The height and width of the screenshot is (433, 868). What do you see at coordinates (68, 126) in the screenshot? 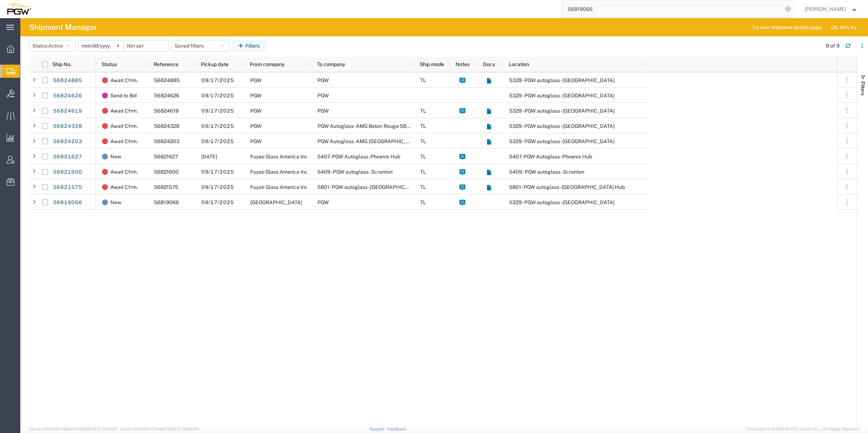
I see `a: 56824328` at bounding box center [68, 126].